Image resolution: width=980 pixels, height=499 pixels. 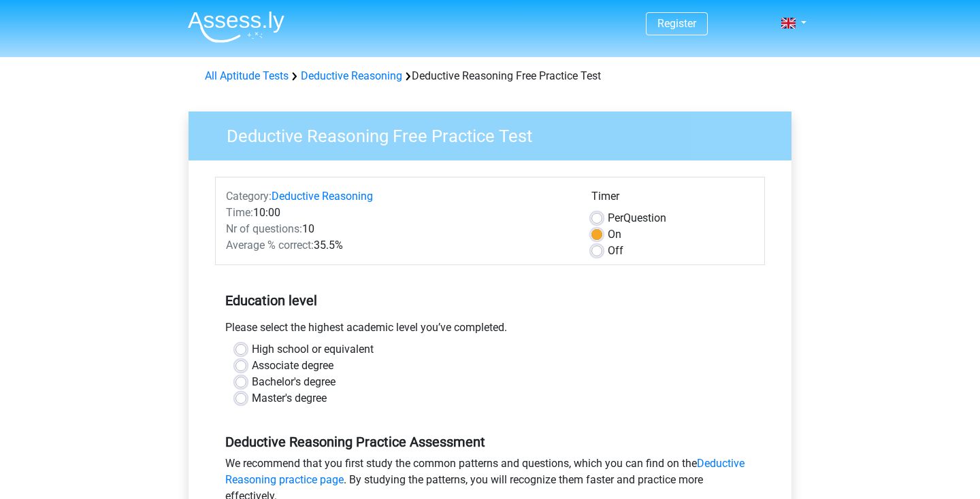 What do you see at coordinates (615, 217) in the screenshot?
I see `span: Per` at bounding box center [615, 217].